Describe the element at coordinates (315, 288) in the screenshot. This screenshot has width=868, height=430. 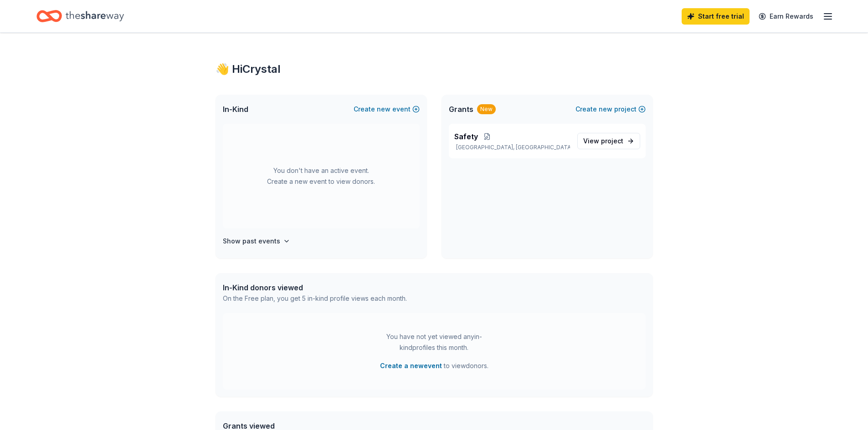
I see `div: In-Kind donors viewed` at that location.